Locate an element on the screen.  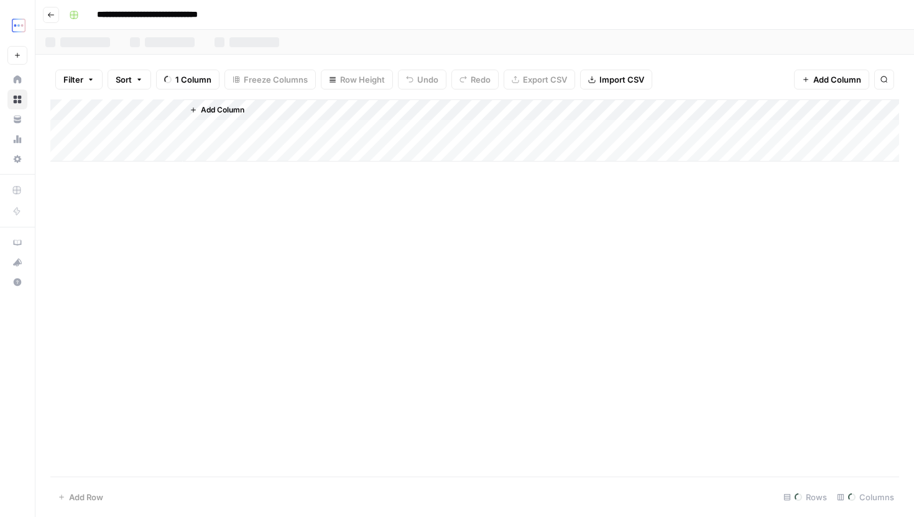
img: TripleDart Logo is located at coordinates (19, 25).